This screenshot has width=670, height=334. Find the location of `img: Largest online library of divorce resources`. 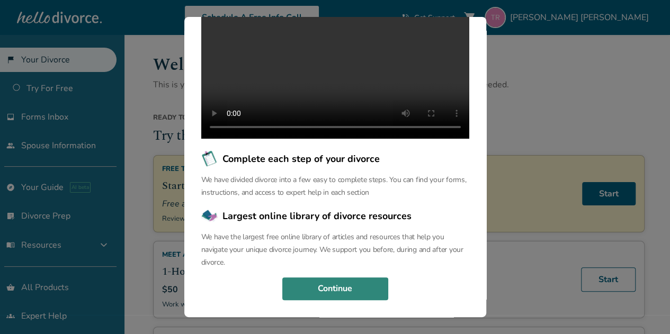

img: Largest online library of divorce resources is located at coordinates (210, 216).